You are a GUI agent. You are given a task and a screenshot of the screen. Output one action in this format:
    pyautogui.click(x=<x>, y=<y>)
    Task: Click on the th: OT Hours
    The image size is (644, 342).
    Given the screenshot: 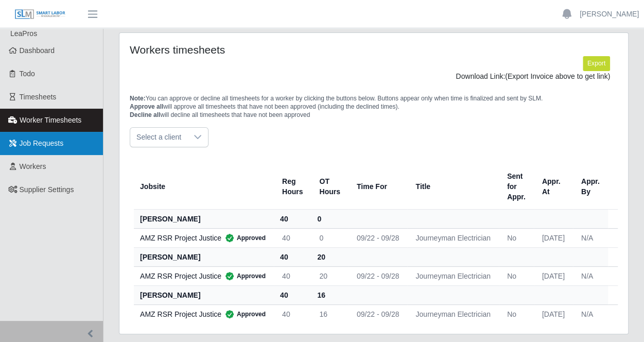 What is the action you would take?
    pyautogui.click(x=329, y=186)
    